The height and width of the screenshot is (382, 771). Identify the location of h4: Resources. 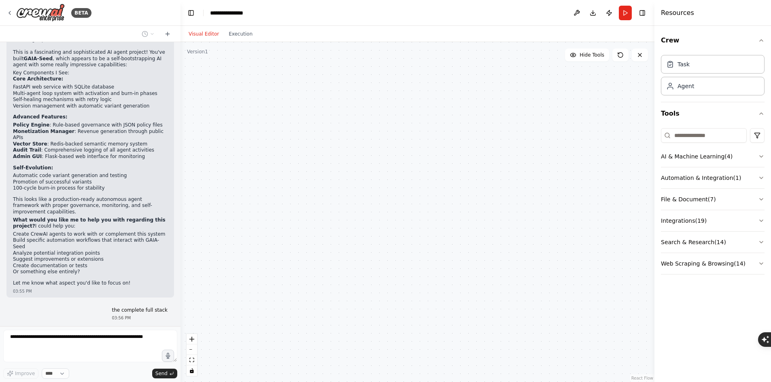
(677, 13).